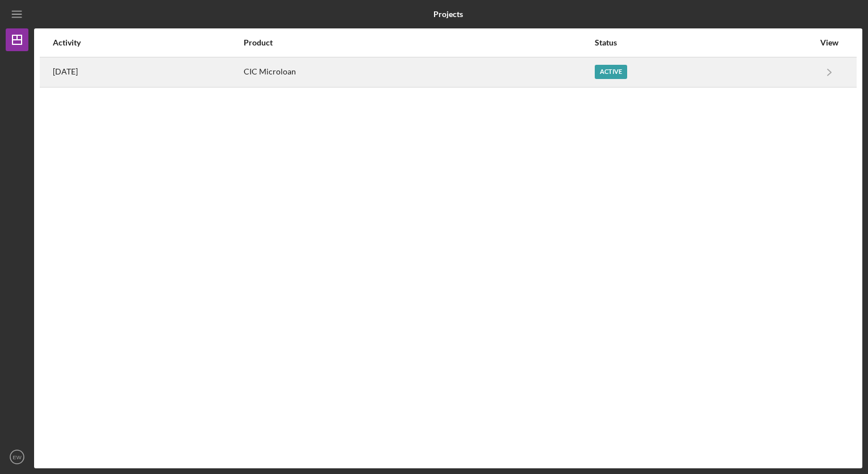 This screenshot has width=868, height=474. Describe the element at coordinates (611, 71) in the screenshot. I see `div: Active` at that location.